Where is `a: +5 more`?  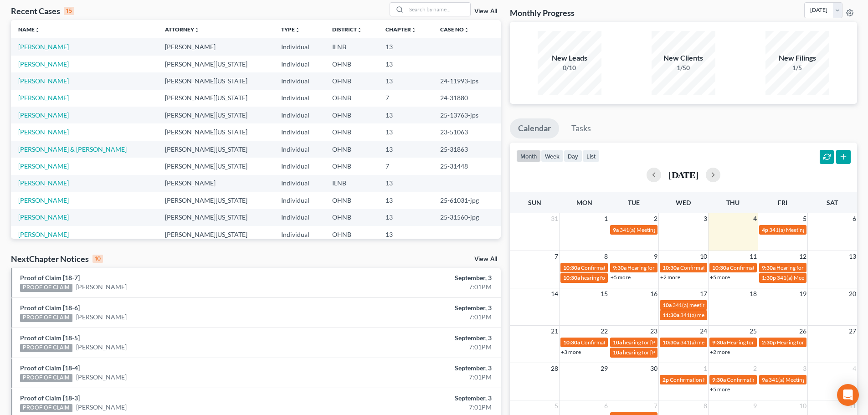
a: +5 more is located at coordinates (720, 277).